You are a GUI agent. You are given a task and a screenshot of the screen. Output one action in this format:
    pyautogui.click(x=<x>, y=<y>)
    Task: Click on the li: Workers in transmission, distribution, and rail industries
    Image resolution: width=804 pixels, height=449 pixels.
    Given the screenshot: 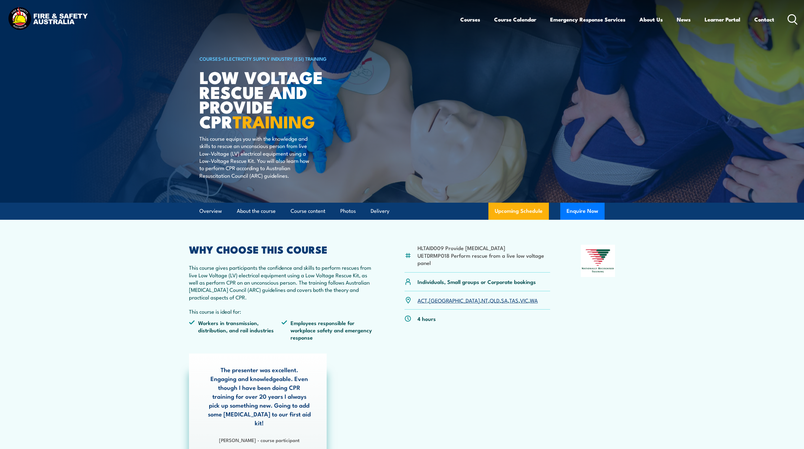 What is the action you would take?
    pyautogui.click(x=235, y=330)
    